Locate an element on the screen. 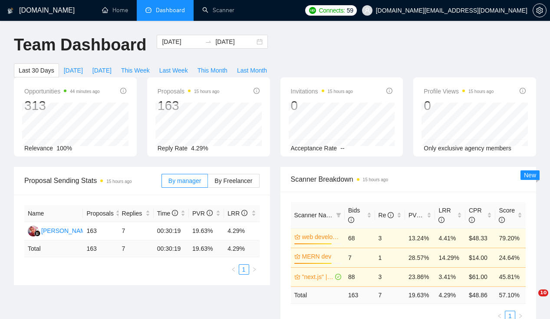  th: Replies is located at coordinates (136, 213).